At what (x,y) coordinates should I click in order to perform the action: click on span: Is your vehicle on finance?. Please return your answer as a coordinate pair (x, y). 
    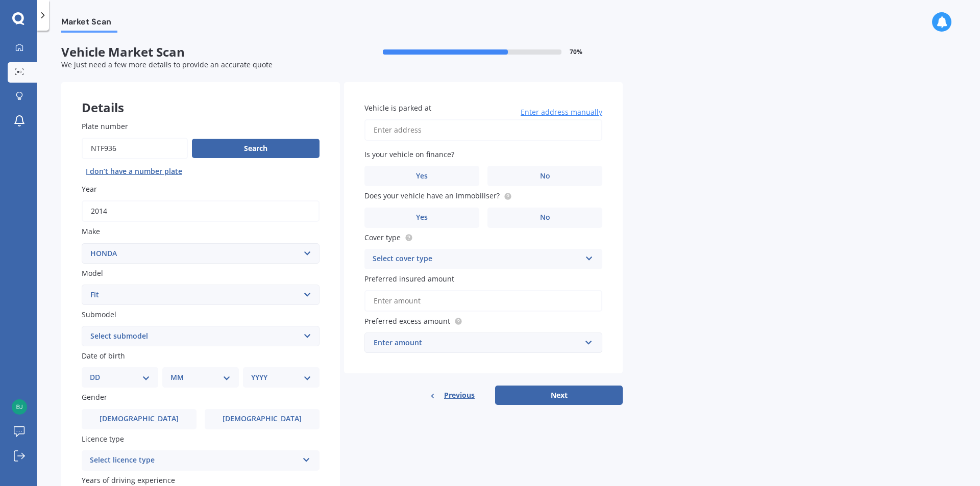
    Looking at the image, I should click on (409, 154).